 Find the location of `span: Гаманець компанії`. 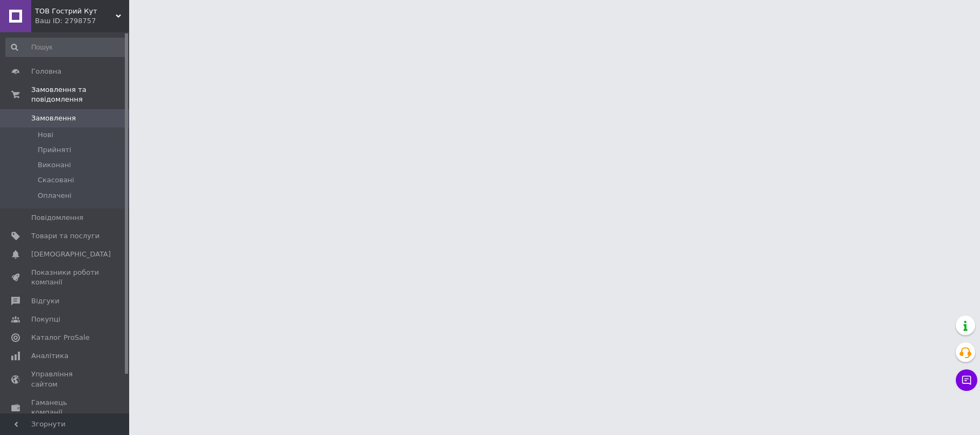

span: Гаманець компанії is located at coordinates (65, 407).